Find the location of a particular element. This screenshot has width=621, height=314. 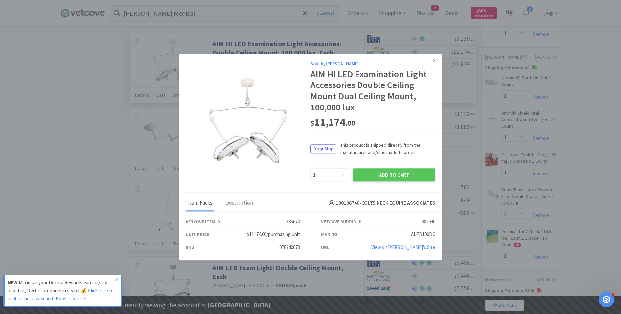

div: Item Facts is located at coordinates (200, 203).